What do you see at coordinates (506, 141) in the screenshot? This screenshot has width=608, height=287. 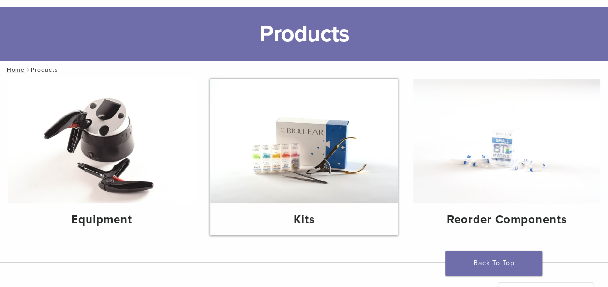 I see `img: Reorder Components` at bounding box center [506, 141].